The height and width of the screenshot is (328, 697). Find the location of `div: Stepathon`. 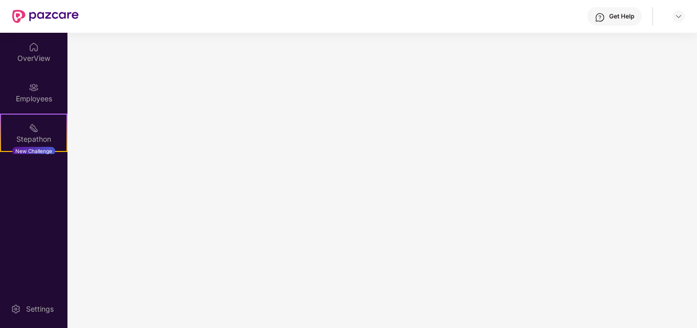

div: Stepathon is located at coordinates (34, 139).